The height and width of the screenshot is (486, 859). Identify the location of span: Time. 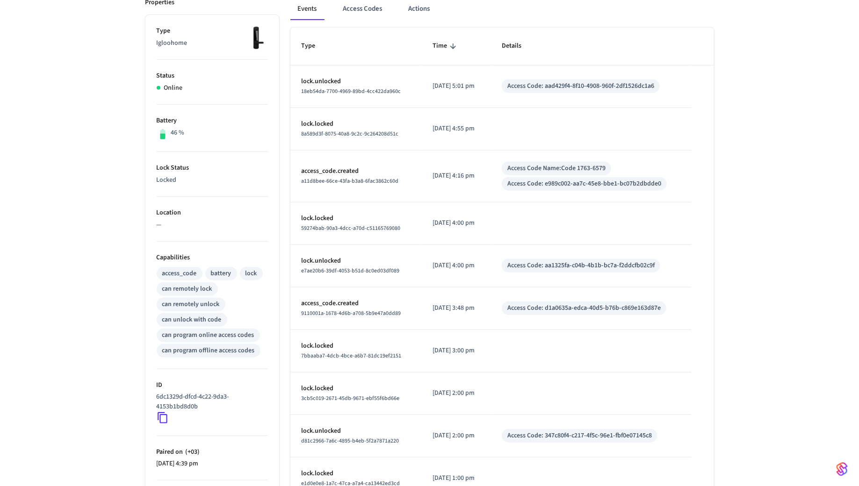
(446, 46).